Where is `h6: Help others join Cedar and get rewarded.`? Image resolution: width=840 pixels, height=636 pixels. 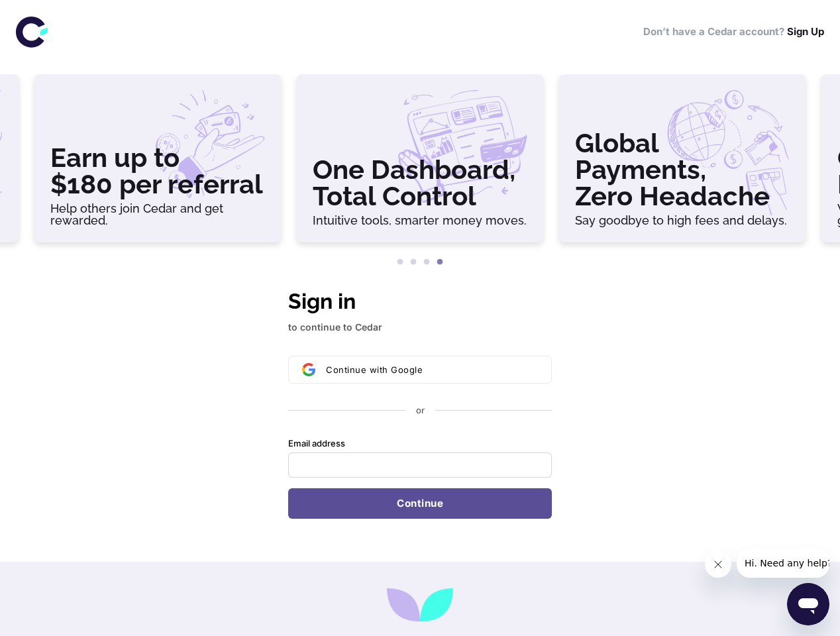
h6: Help others join Cedar and get rewarded. is located at coordinates (157, 215).